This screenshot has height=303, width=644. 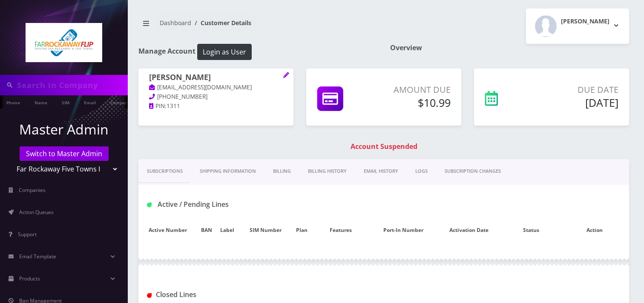 What do you see at coordinates (265, 230) in the screenshot?
I see `th: SIM Number` at bounding box center [265, 230].